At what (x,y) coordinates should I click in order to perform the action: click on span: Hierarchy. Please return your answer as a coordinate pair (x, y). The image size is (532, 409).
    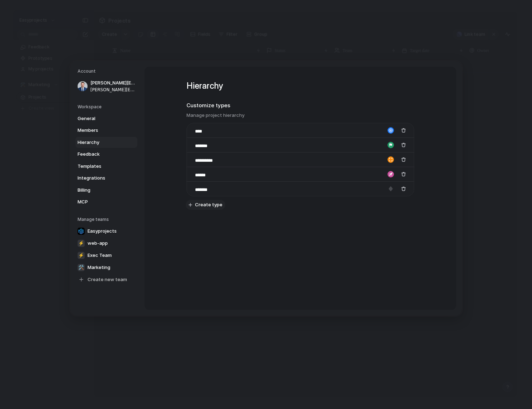
    Looking at the image, I should click on (101, 142).